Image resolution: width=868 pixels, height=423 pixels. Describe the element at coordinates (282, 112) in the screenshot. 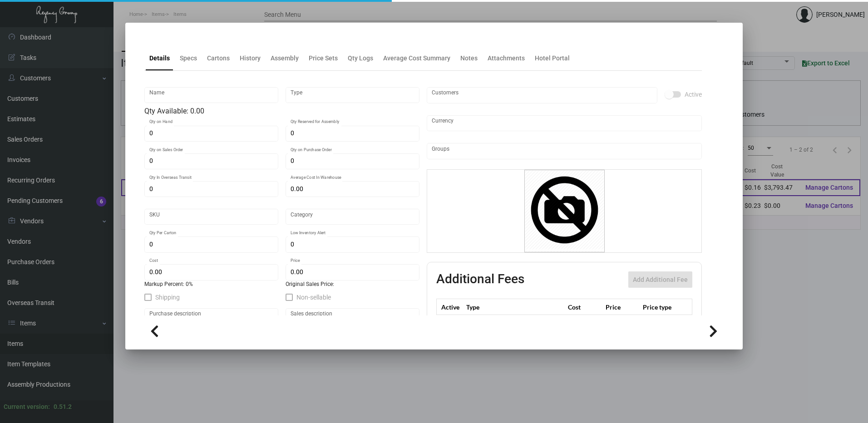

I see `div: Qty Available: 0.00` at that location.